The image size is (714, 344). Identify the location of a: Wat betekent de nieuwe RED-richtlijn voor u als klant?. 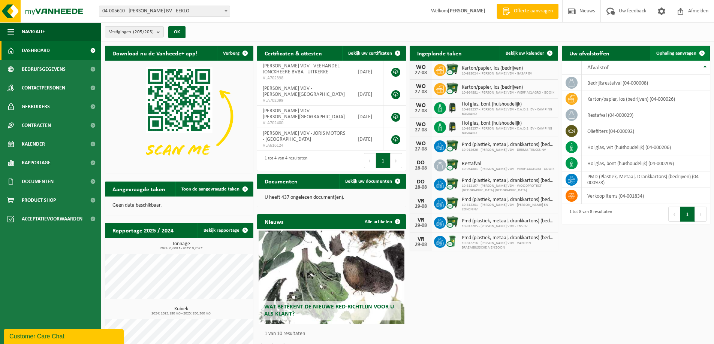
(331, 278).